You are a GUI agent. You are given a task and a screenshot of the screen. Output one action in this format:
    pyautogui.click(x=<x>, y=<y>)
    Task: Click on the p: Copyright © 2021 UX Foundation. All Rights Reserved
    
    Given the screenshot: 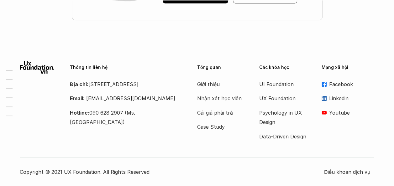 What is the action you would take?
    pyautogui.click(x=172, y=172)
    